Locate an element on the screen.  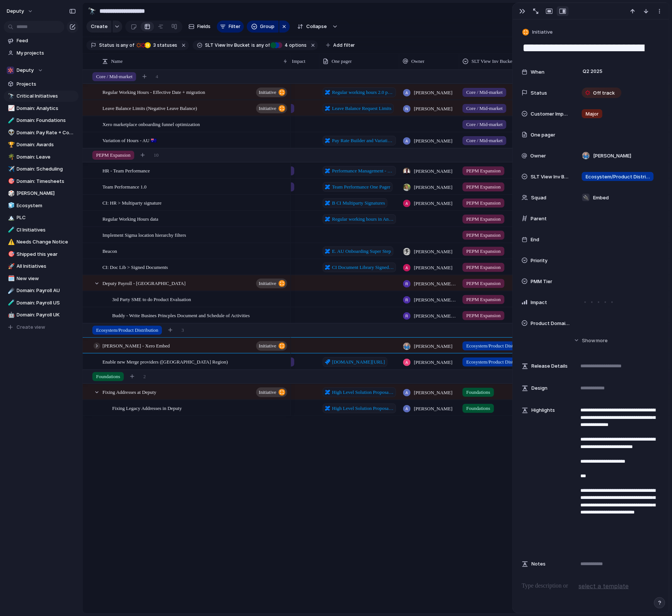
span: Domain: Awards is located at coordinates (46, 144).